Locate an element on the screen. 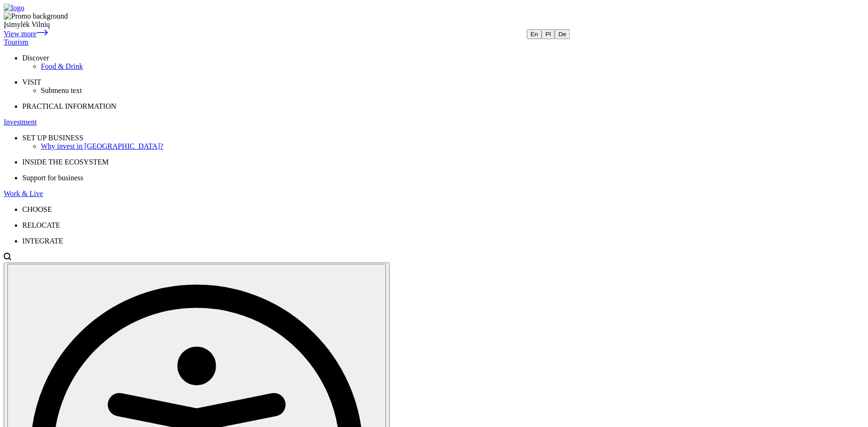 This screenshot has height=427, width=868. a: Work & Live is located at coordinates (434, 193).